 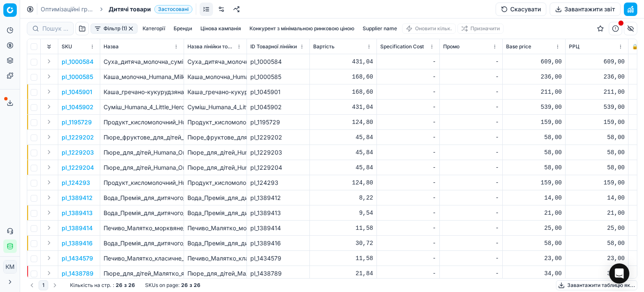 What do you see at coordinates (597, 92) in the screenshot?
I see `div: 211,00` at bounding box center [597, 92].